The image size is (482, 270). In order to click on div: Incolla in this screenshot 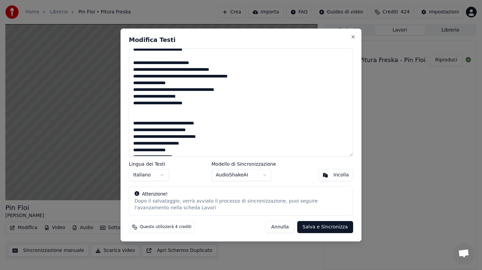, I will do `click(341, 175)`.